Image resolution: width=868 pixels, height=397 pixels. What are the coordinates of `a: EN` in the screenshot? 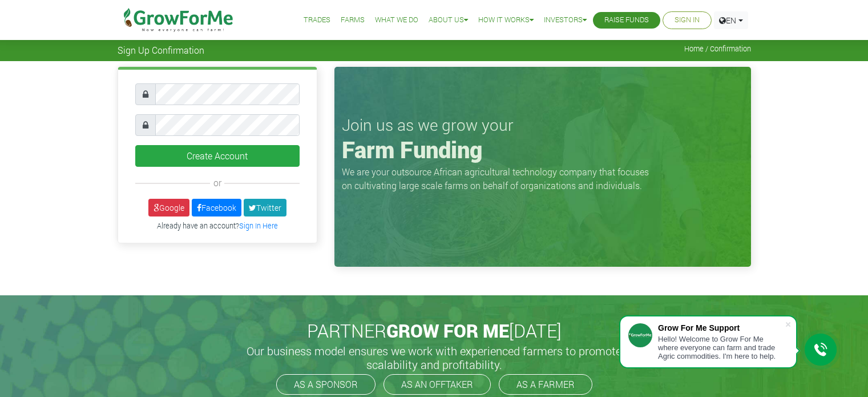 It's located at (731, 20).